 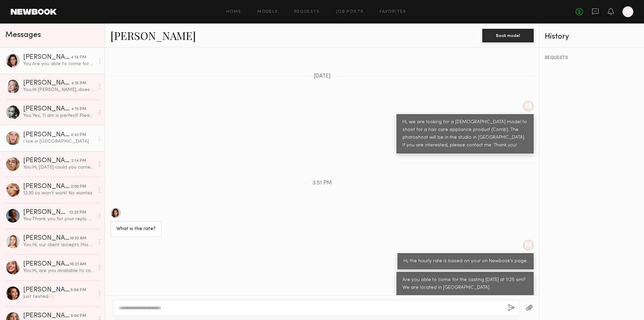 I want to click on span: Messages, so click(x=23, y=35).